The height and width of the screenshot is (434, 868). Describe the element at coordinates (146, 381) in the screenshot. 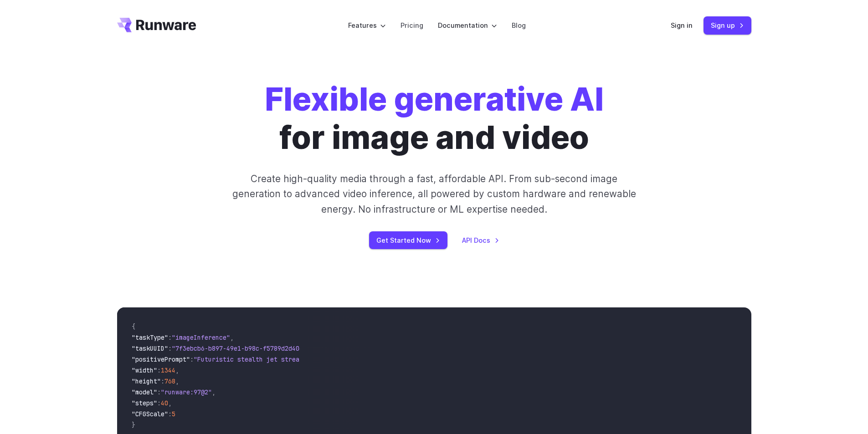

I see `span: "height"` at that location.